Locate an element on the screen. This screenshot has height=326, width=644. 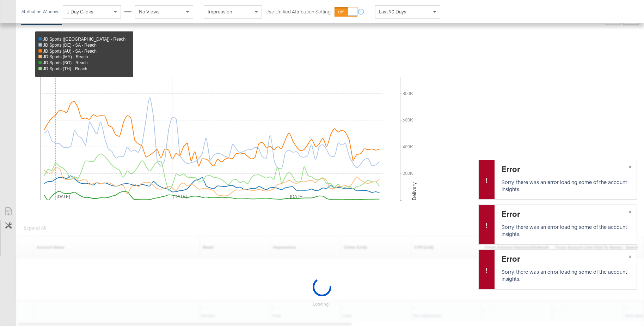
div: Attribution Window: is located at coordinates (40, 12).